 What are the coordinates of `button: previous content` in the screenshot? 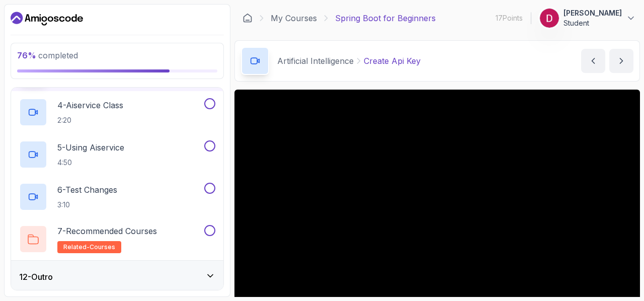 It's located at (594, 61).